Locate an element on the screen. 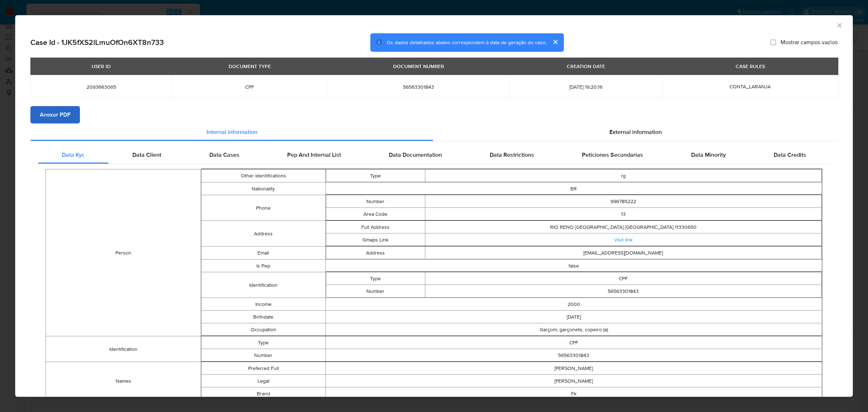 The image size is (868, 412). div: CASE RULES is located at coordinates (750, 67).